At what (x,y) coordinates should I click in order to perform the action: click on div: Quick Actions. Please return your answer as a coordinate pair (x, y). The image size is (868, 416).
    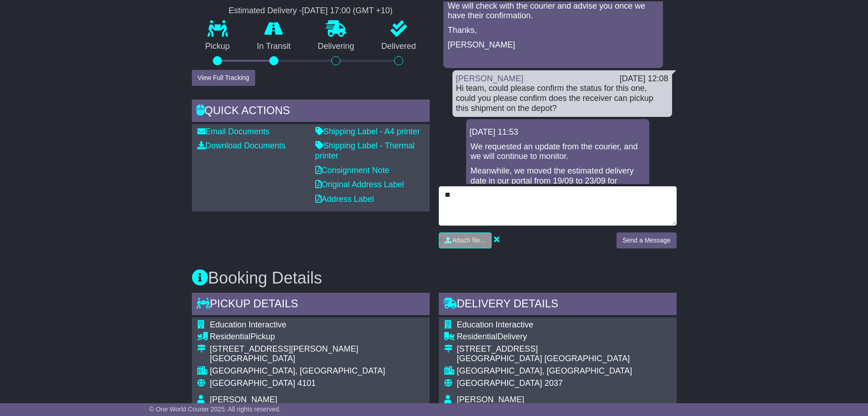
    Looking at the image, I should click on (311, 112).